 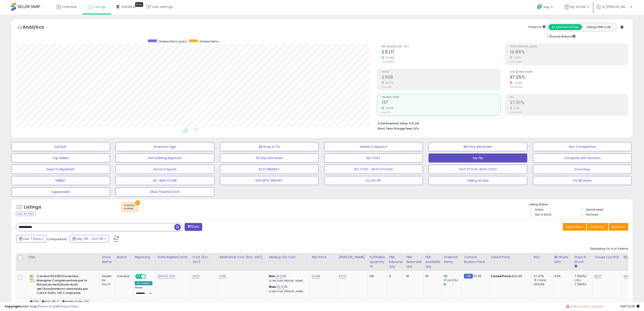 I want to click on small: -2.75%, so click(x=517, y=83).